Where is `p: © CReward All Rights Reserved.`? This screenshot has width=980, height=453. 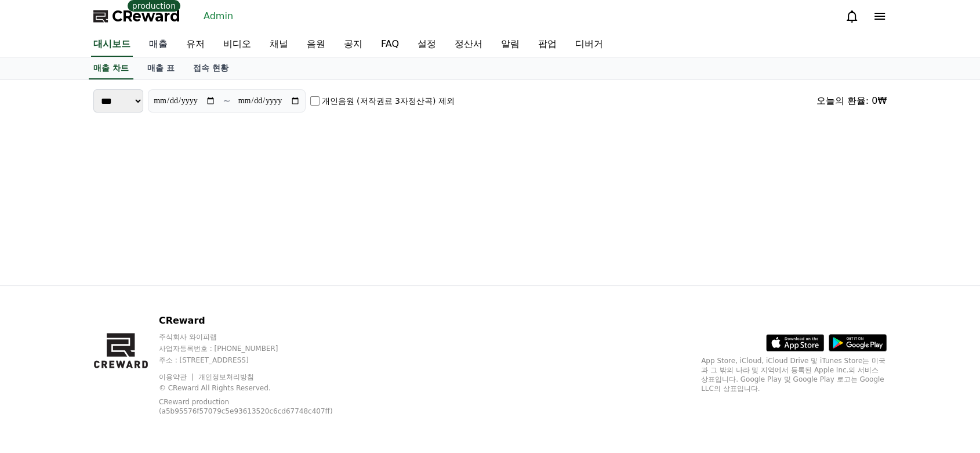 p: © CReward All Rights Reserved. is located at coordinates (261, 388).